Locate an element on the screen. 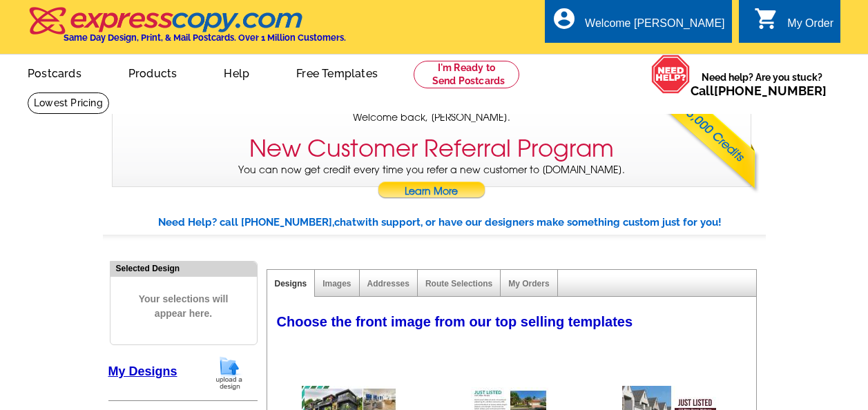 This screenshot has height=410, width=868. a: My Orders is located at coordinates (528, 283).